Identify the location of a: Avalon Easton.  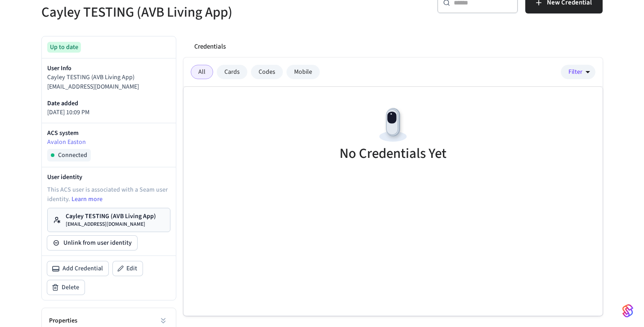
(109, 142).